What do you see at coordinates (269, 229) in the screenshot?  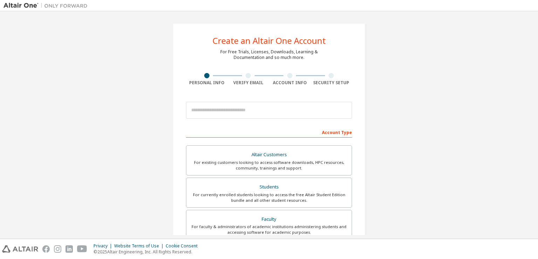 I see `div: For faculty & administrators of academic institutions administering students and accessing softwa...` at bounding box center [269, 229].